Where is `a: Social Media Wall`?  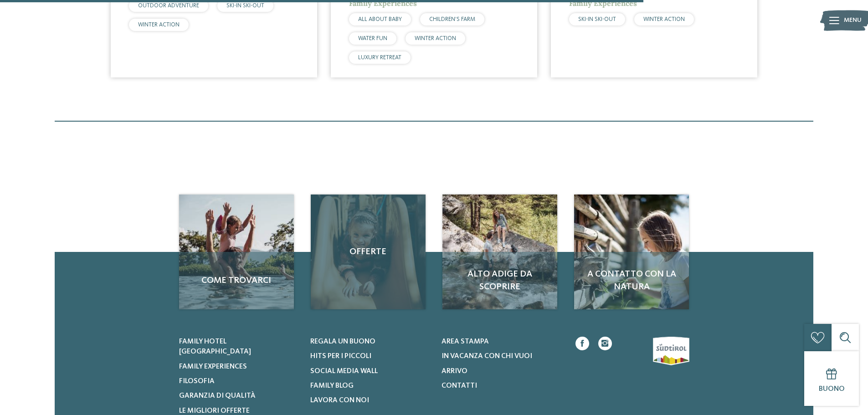
a: Social Media Wall is located at coordinates (370, 371).